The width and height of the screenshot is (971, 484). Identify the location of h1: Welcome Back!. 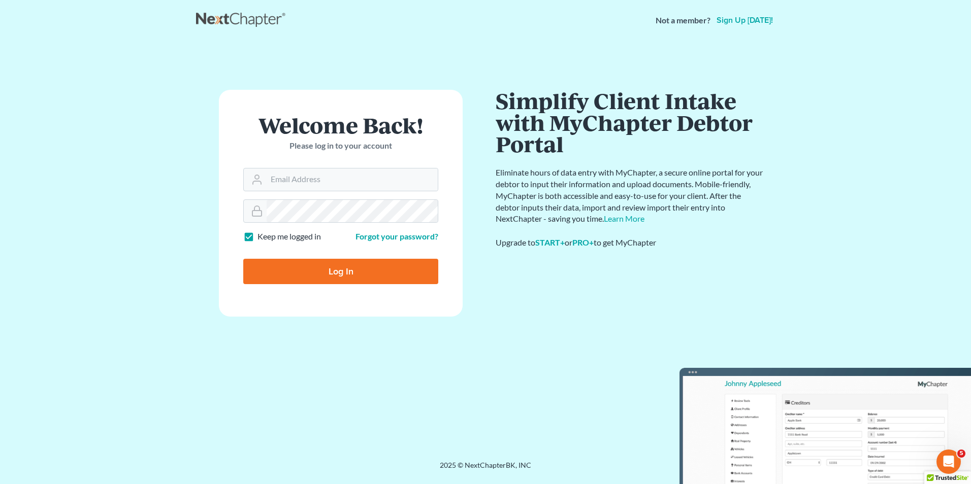
(341, 125).